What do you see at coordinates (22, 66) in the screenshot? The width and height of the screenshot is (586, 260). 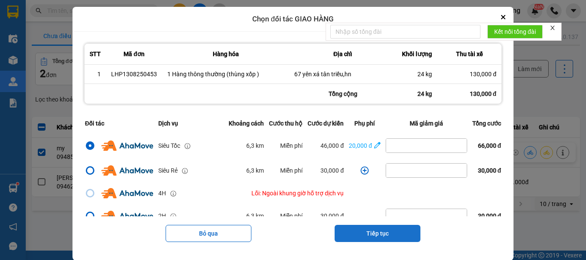 I see `strong: Người gửi:` at bounding box center [22, 66].